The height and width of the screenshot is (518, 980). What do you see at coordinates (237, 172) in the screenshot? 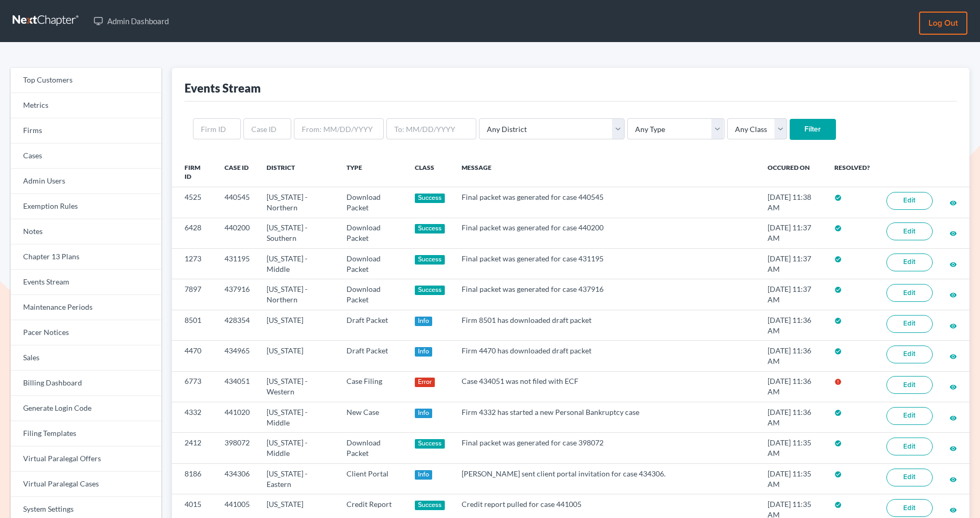
I see `th: Case ID` at bounding box center [237, 172].